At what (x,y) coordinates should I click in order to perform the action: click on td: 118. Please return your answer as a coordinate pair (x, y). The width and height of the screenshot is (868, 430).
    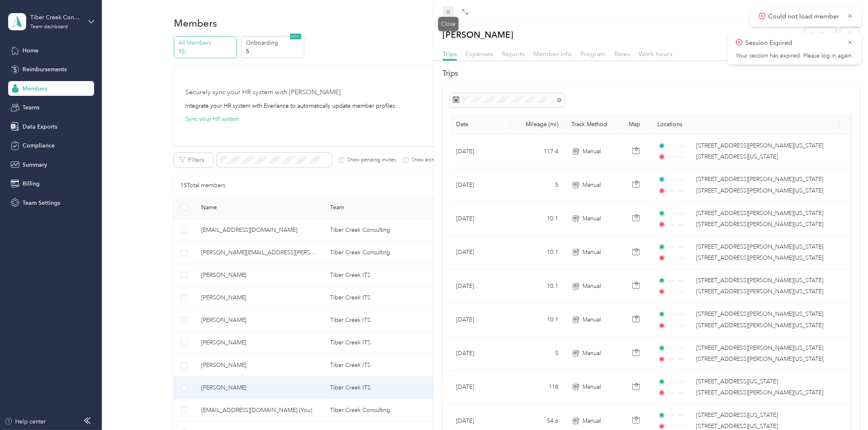
    Looking at the image, I should click on (539, 387).